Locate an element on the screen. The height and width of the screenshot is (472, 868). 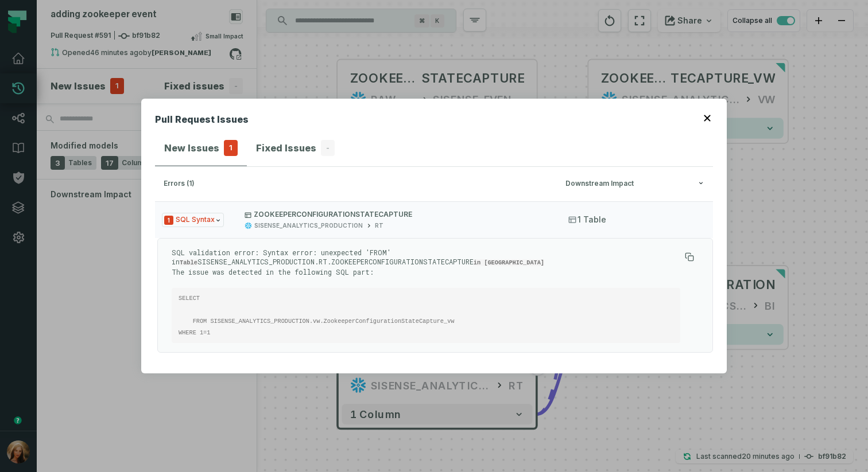
p: ZOOKEEPERCONFIGURATIONSTATECAPTURE is located at coordinates (396, 215).